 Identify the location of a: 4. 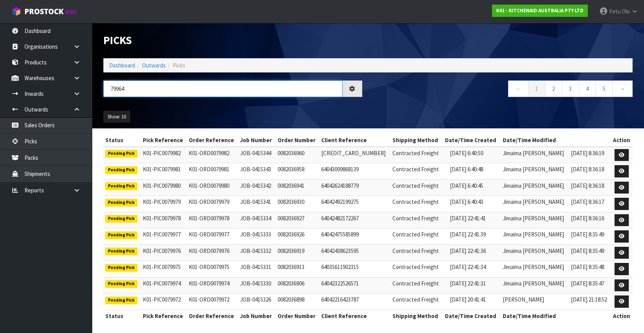
(587, 89).